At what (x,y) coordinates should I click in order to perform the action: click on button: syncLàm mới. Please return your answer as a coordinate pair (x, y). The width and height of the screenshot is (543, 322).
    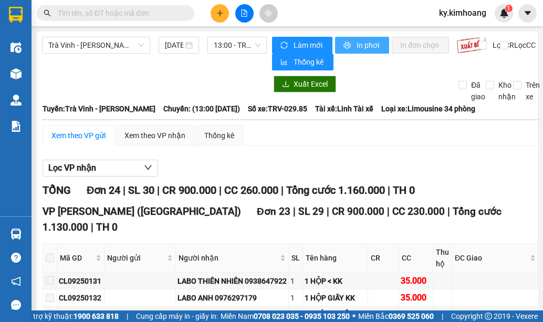
    Looking at the image, I should click on (302, 45).